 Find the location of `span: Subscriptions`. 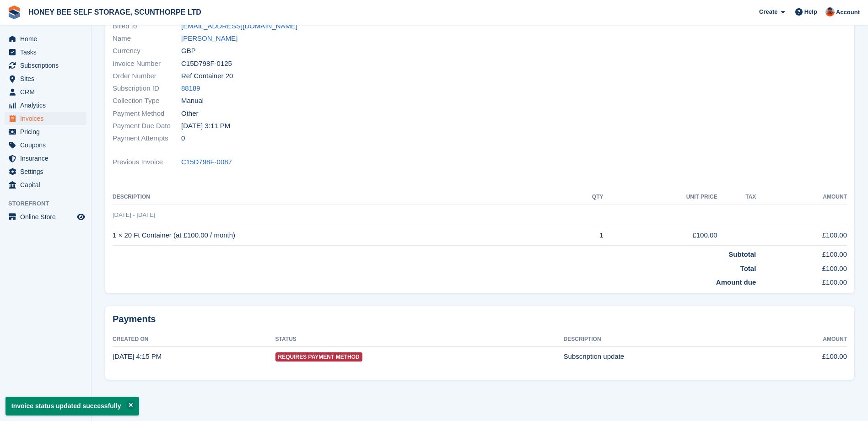

span: Subscriptions is located at coordinates (48, 66).